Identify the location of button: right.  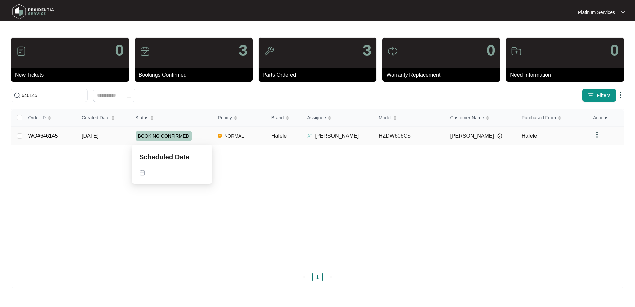
(331, 277).